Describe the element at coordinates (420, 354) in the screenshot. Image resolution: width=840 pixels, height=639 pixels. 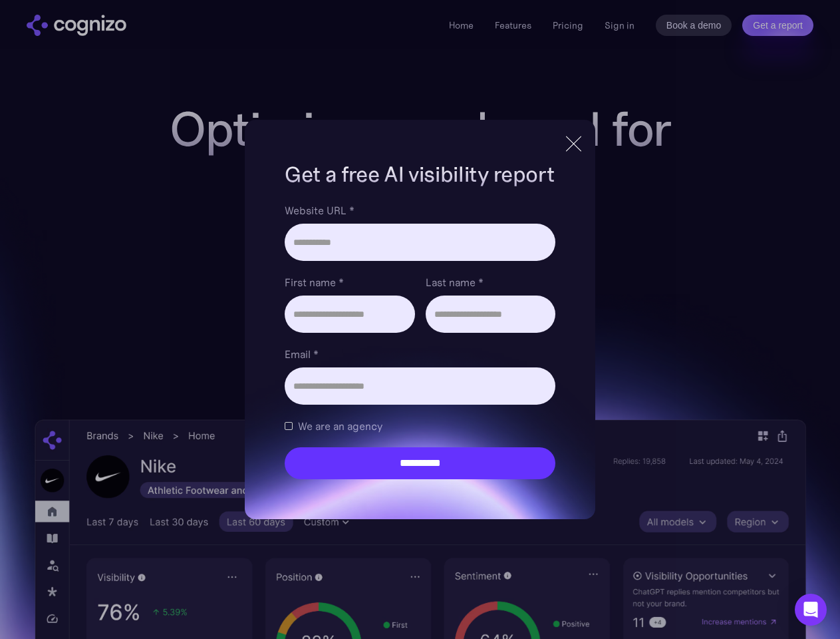
I see `label: Email *` at that location.